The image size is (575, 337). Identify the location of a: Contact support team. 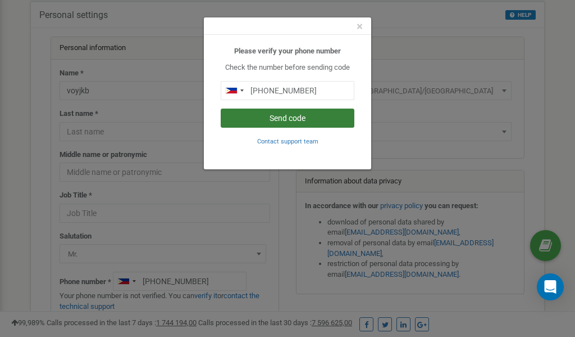
(288, 140).